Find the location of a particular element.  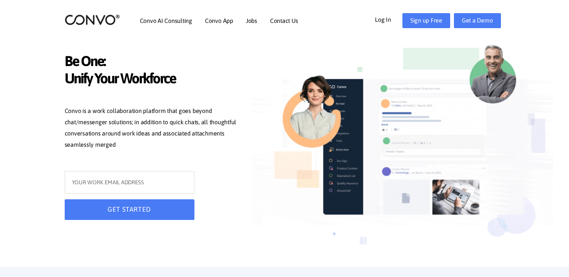

p: Convo is a work collaboration platform that goes beyond chat/messenger solutions; in addition to ... is located at coordinates (153, 129).